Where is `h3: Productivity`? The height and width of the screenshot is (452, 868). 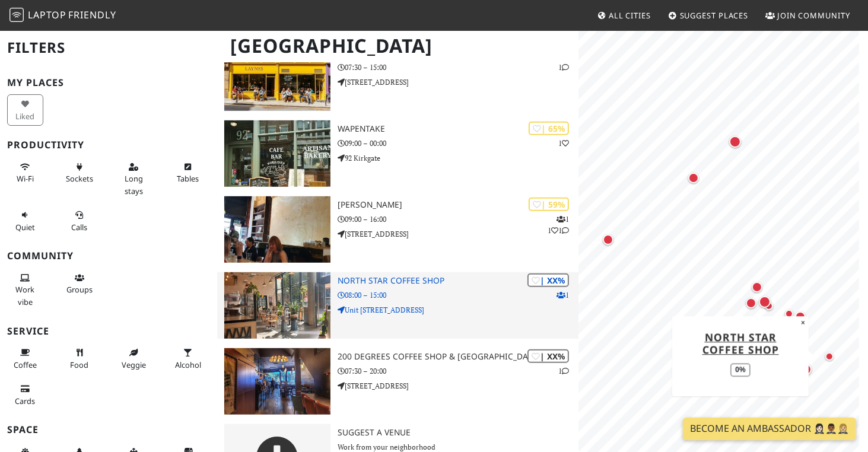
h3: Productivity is located at coordinates (109, 145).